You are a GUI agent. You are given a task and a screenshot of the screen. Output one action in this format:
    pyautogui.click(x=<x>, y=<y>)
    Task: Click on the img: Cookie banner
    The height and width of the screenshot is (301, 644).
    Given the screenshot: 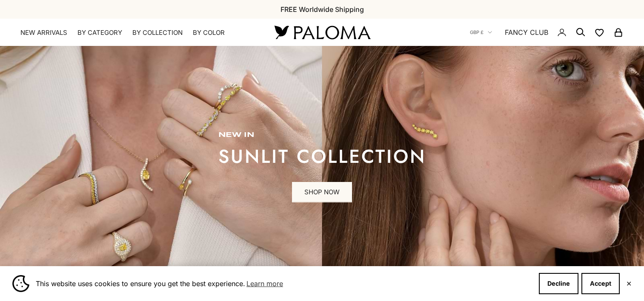 What is the action you would take?
    pyautogui.click(x=21, y=283)
    